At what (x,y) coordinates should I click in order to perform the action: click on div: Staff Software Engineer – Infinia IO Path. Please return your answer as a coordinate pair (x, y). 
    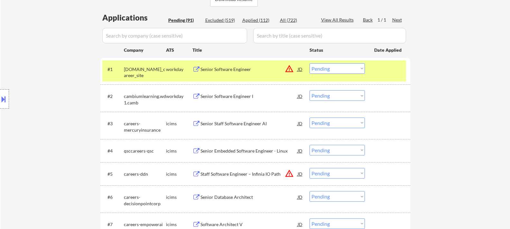
    Looking at the image, I should click on (249, 174).